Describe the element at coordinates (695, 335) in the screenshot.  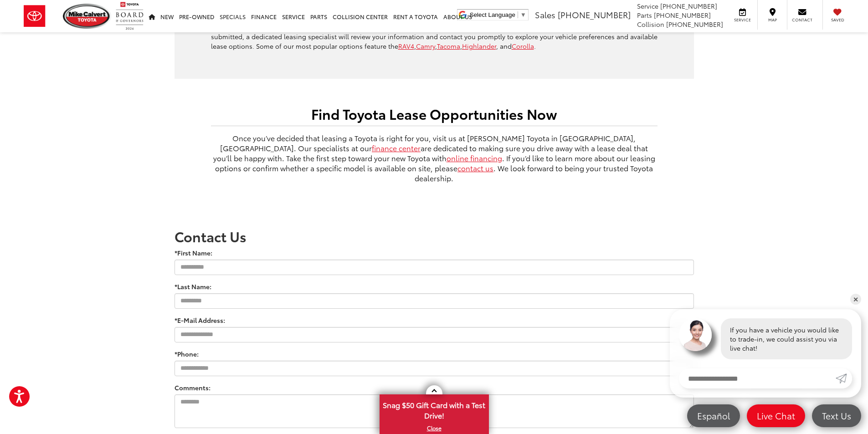
I see `img: Agent profile photo` at that location.